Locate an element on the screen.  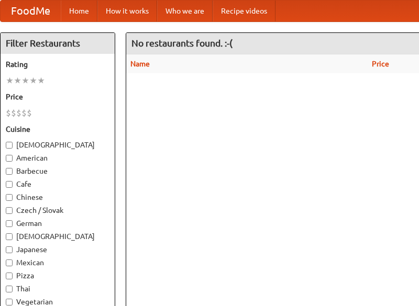
input: Thai is located at coordinates (9, 289).